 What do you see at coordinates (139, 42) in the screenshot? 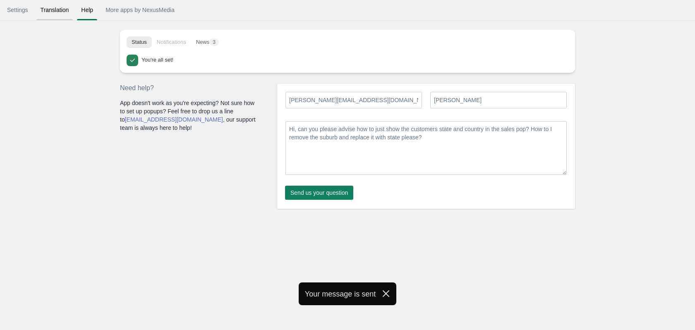
I see `button: Status` at bounding box center [139, 42].